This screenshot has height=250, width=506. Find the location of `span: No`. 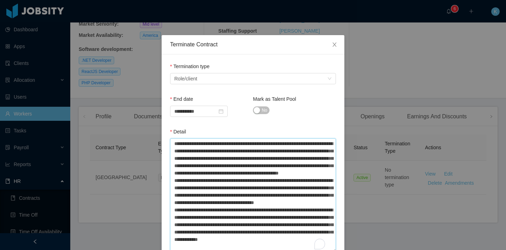

span: No is located at coordinates (264, 110).